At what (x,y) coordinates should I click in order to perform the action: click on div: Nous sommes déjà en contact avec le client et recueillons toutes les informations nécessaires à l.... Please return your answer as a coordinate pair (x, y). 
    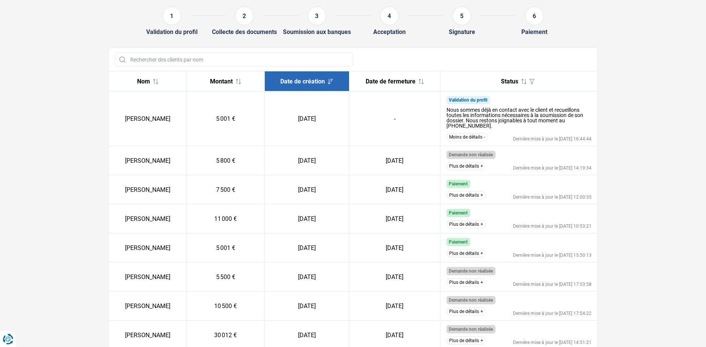
    Looking at the image, I should click on (519, 118).